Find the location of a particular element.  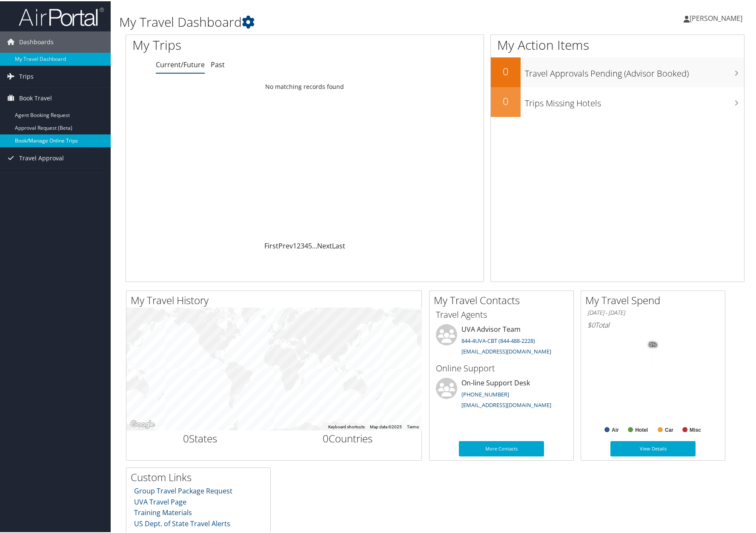

a: 0Trips Missing Hotels is located at coordinates (617, 100).